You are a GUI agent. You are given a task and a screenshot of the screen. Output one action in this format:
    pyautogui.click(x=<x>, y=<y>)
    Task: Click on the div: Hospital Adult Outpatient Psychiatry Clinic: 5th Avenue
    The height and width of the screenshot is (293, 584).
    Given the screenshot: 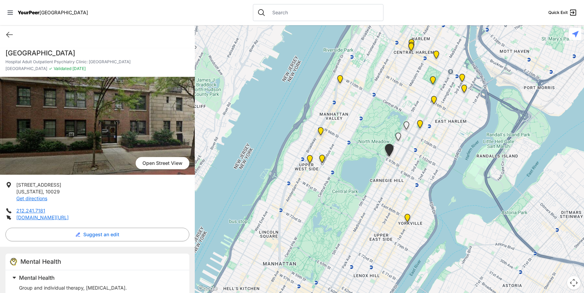 What is the action you would take?
    pyautogui.click(x=389, y=151)
    